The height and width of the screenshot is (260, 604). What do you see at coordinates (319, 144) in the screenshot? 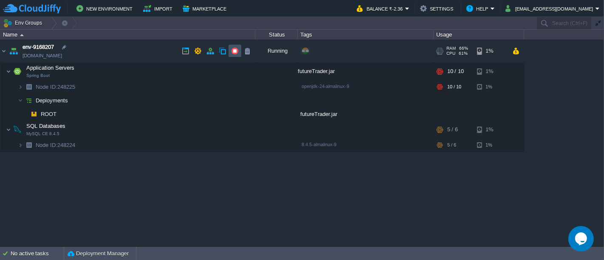
I see `span: 8.4.5-almalinux-9` at bounding box center [319, 144].